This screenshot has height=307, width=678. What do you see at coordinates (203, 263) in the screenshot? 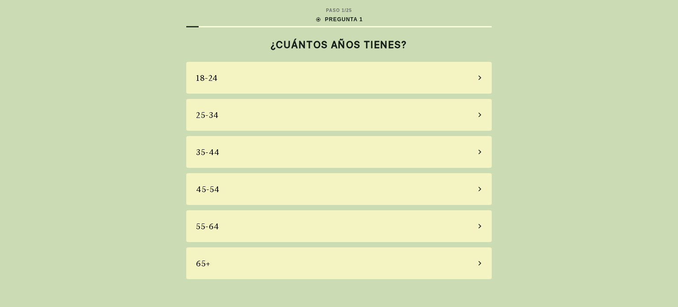
I see `div: 65+` at bounding box center [203, 263].